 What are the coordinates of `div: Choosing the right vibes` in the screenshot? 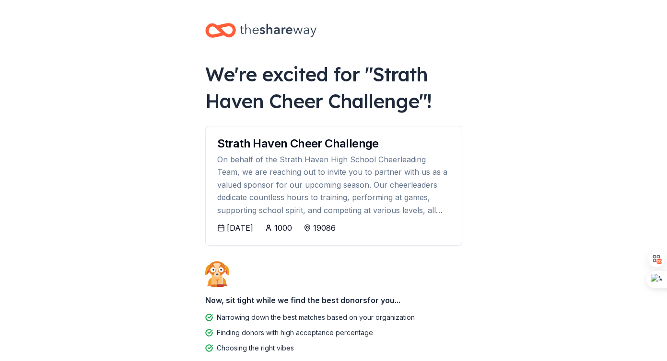 It's located at (255, 348).